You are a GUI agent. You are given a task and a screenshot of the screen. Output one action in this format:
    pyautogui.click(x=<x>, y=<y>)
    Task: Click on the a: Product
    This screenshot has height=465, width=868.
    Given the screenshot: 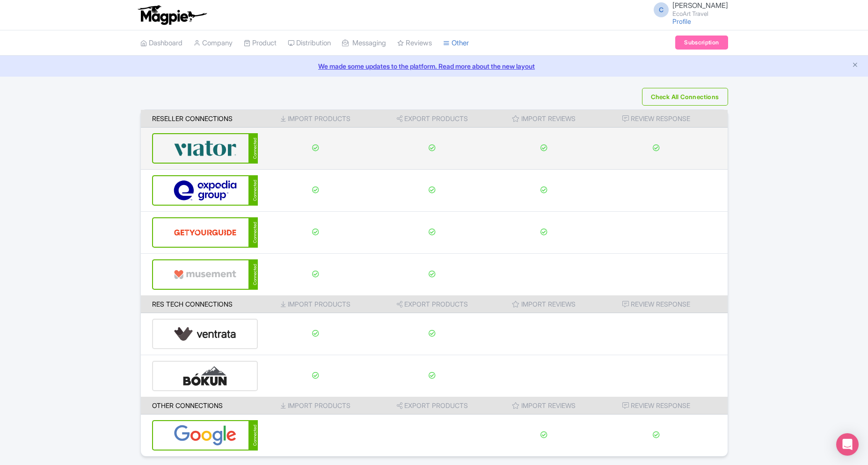 What is the action you would take?
    pyautogui.click(x=260, y=43)
    